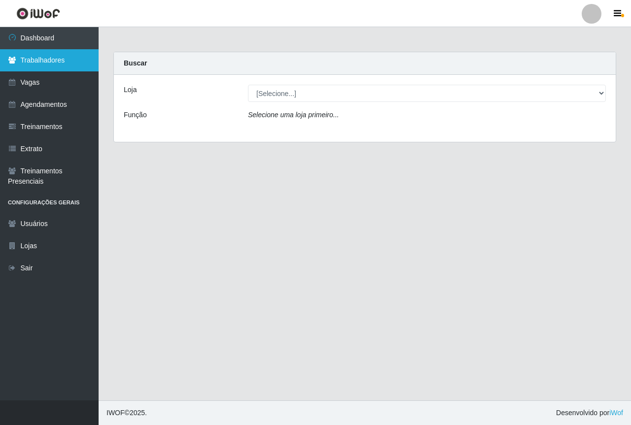  I want to click on i: Selecione uma loja primeiro..., so click(293, 115).